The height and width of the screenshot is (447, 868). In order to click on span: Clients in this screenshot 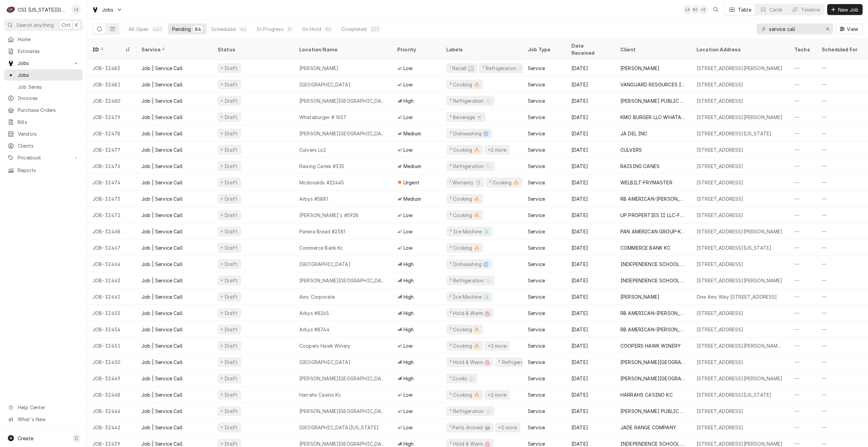, I will do `click(48, 146)`.